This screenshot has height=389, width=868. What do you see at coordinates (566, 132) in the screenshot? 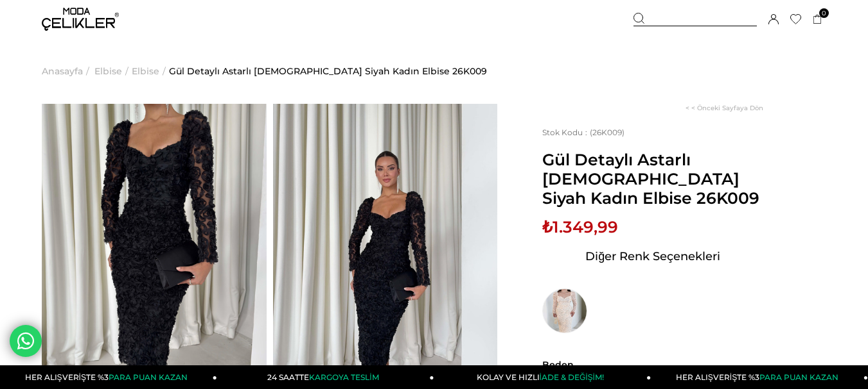
I see `span: Stok Kodu` at bounding box center [566, 132].